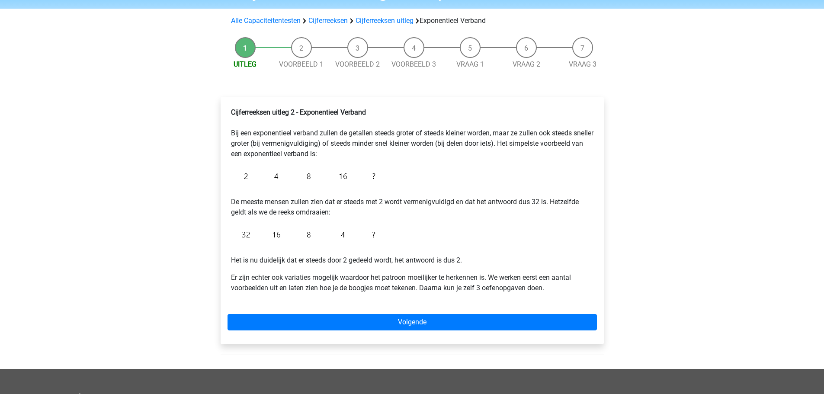 This screenshot has height=394, width=824. What do you see at coordinates (412, 133) in the screenshot?
I see `p: Bij een exponentieel verband zullen de getallen steeds groter of steeds kleiner worden, maar ze z...` at bounding box center [412, 133].